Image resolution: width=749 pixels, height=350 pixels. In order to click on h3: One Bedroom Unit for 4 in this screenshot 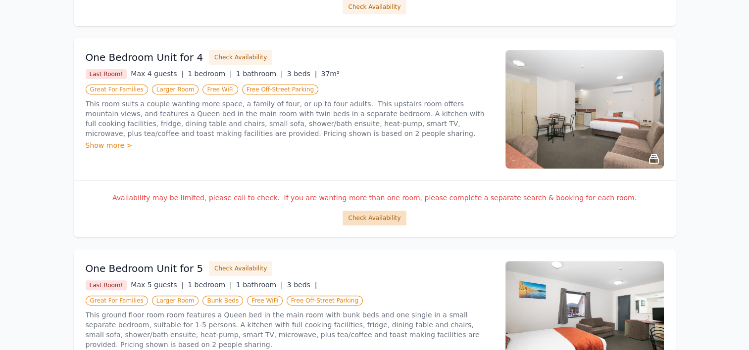, I will do `click(145, 57)`.